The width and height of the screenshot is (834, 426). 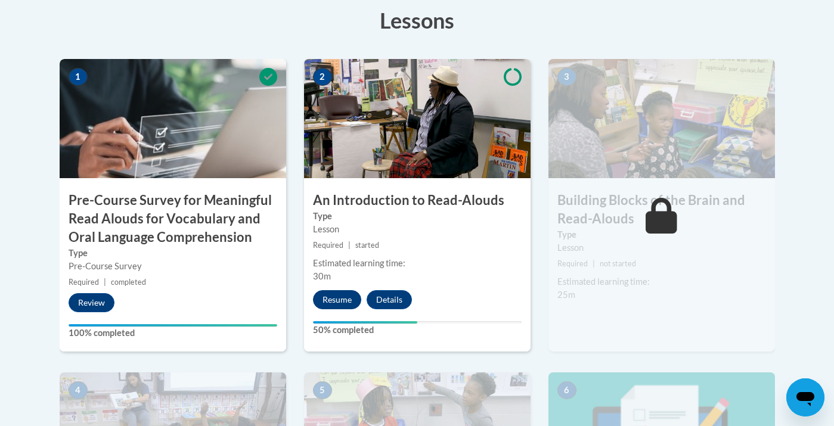 What do you see at coordinates (367, 245) in the screenshot?
I see `span: started` at bounding box center [367, 245].